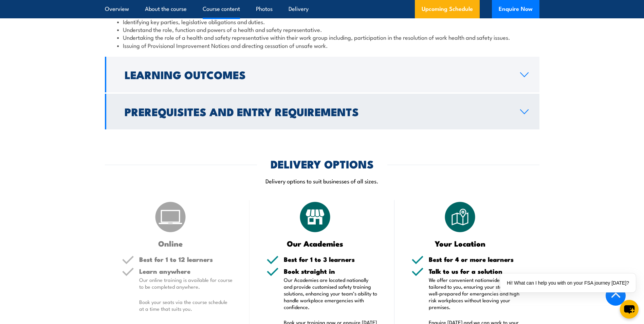 The height and width of the screenshot is (324, 644). Describe the element at coordinates (476, 259) in the screenshot. I see `h5: Best for 4 or more learners` at that location.